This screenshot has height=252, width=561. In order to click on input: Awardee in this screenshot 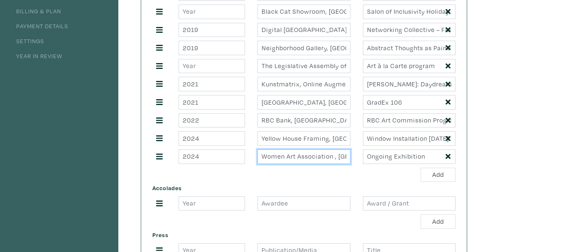, I will do `click(304, 204)`.